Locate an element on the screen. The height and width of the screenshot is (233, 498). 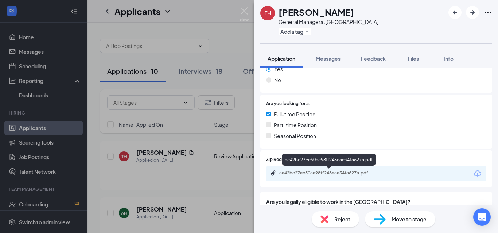
a: Download is located at coordinates (477, 174).